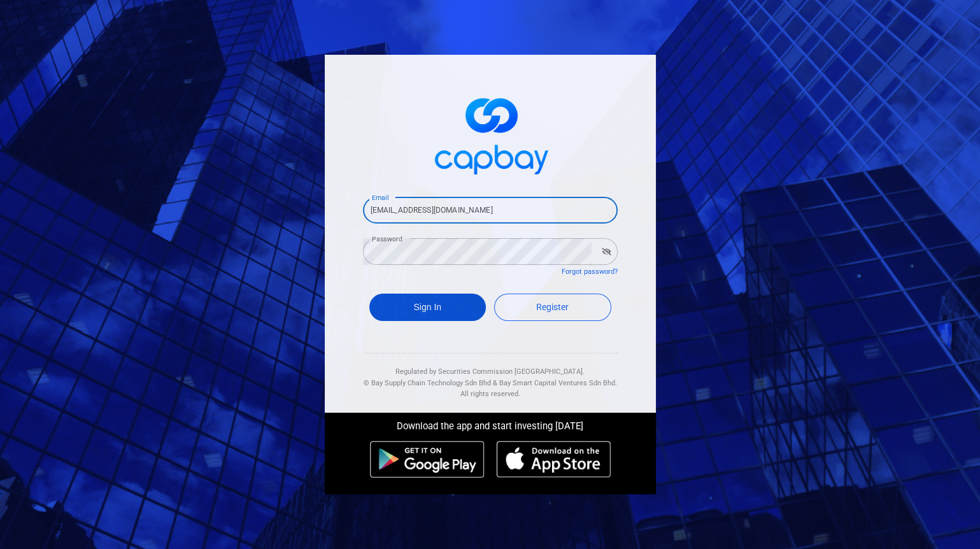  What do you see at coordinates (428, 307) in the screenshot?
I see `button: Sign In` at bounding box center [428, 307].